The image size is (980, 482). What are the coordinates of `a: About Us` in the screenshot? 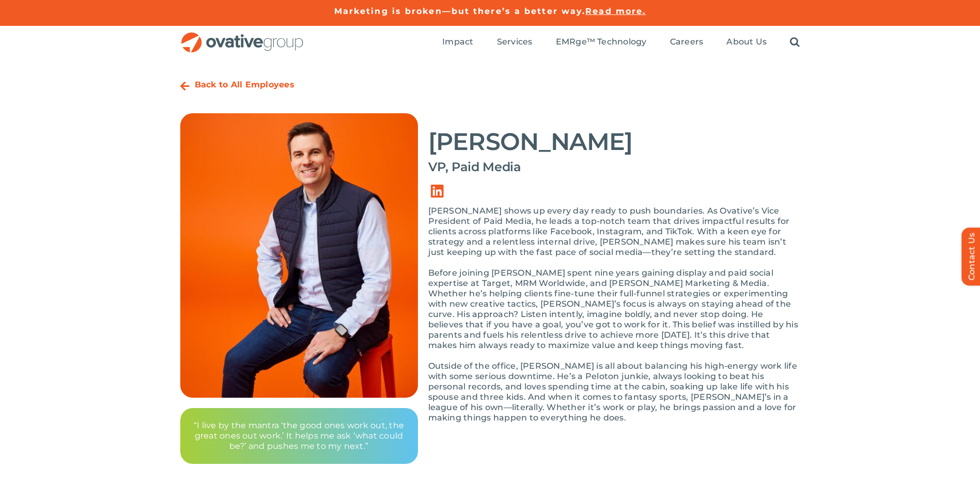 It's located at (747, 42).